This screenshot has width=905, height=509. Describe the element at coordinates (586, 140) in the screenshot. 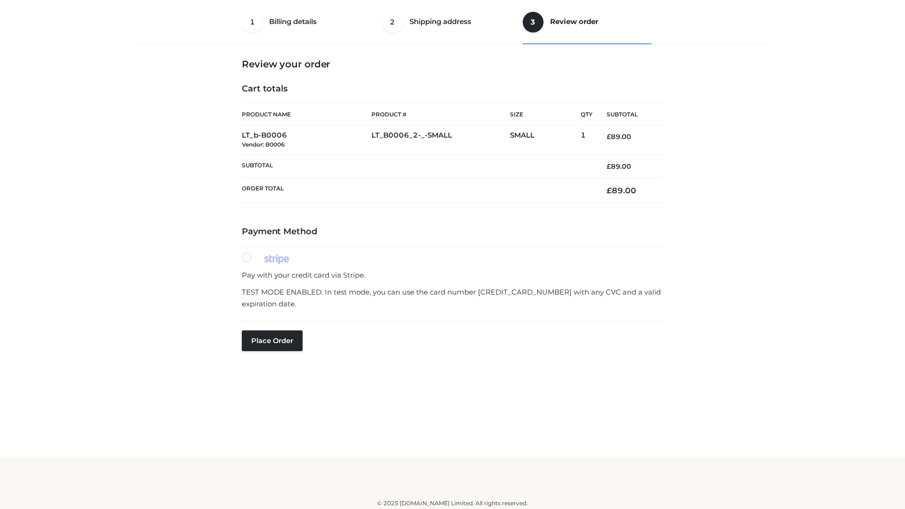

I see `td: 1` at that location.